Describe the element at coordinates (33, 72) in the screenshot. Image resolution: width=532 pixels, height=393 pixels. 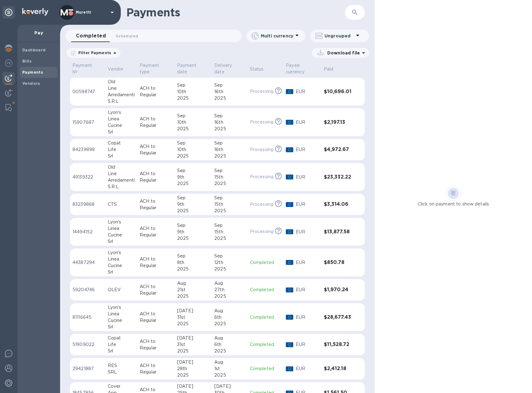
I see `b: Payments` at that location.